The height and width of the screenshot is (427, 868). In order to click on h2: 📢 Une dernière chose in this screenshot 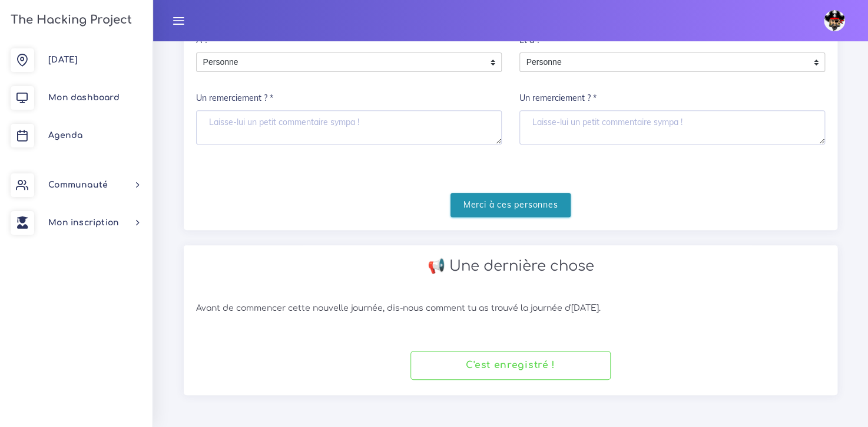, I will do `click(511, 266)`.